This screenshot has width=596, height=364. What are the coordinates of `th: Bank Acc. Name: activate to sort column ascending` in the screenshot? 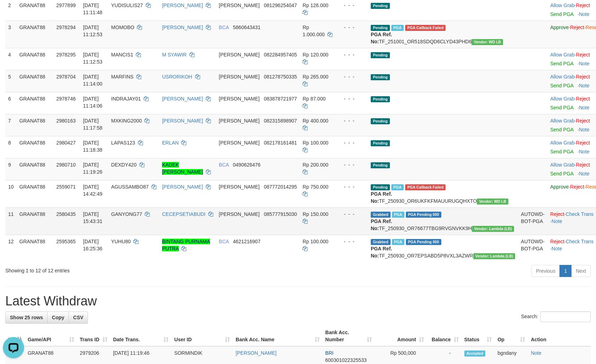 It's located at (277, 336).